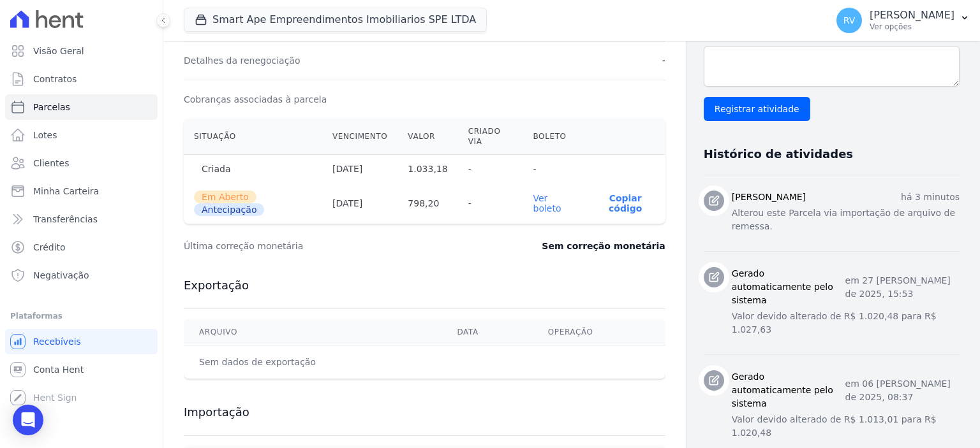 This screenshot has width=980, height=448. What do you see at coordinates (81, 247) in the screenshot?
I see `a: Crédito` at bounding box center [81, 247].